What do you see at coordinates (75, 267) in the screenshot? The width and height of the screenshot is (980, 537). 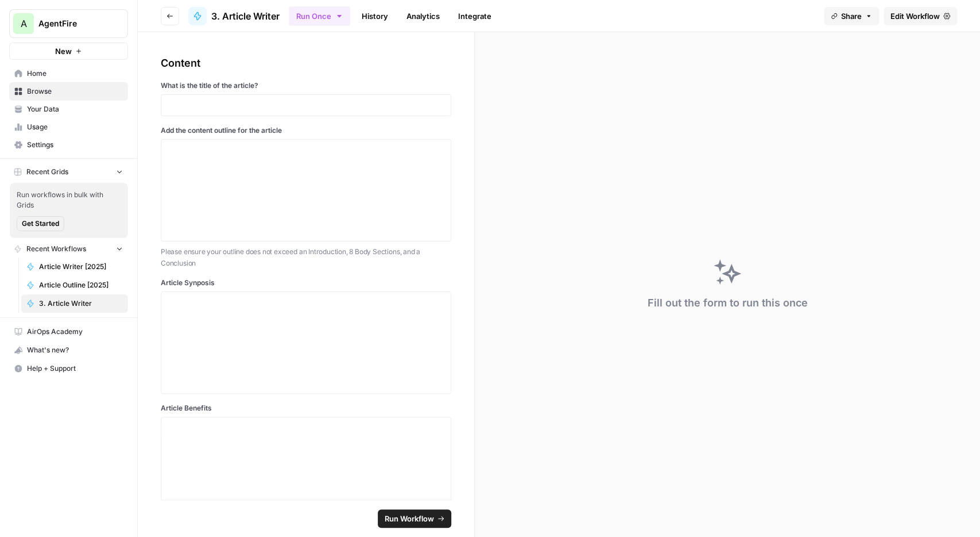 I see `a: Article Writer [2025]` at bounding box center [75, 267].